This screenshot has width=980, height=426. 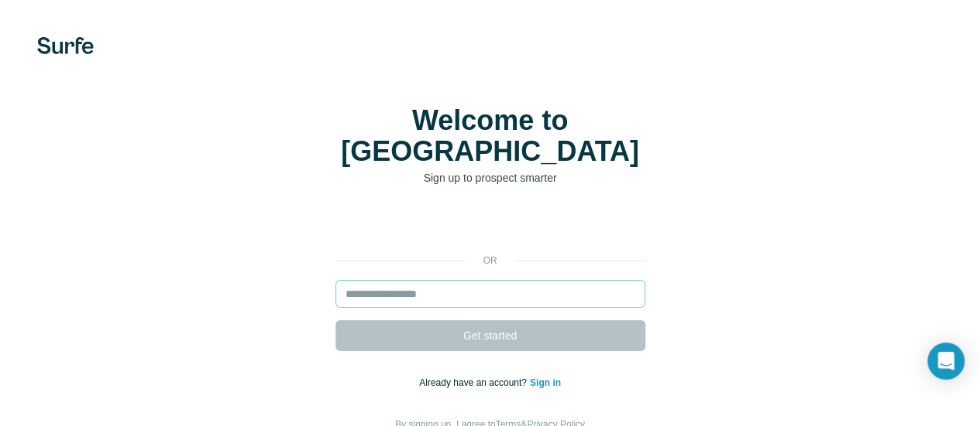 I want to click on p: or, so click(x=490, y=261).